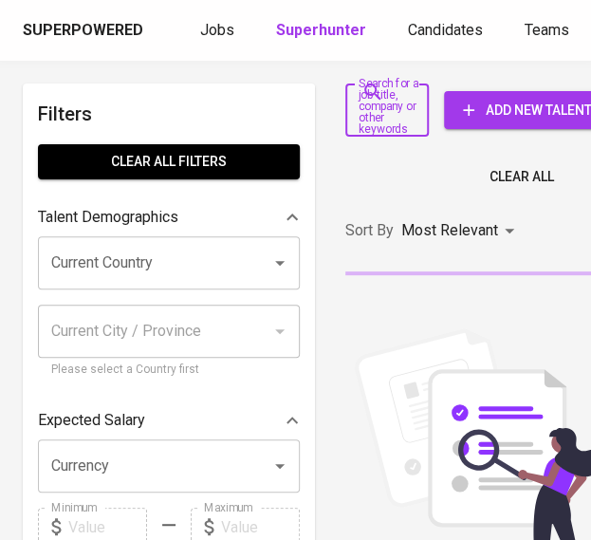 The height and width of the screenshot is (540, 591). What do you see at coordinates (447, 30) in the screenshot?
I see `a: Candidates` at bounding box center [447, 30].